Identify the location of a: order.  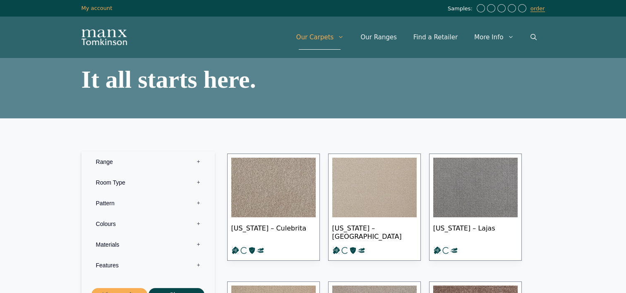
(537, 9).